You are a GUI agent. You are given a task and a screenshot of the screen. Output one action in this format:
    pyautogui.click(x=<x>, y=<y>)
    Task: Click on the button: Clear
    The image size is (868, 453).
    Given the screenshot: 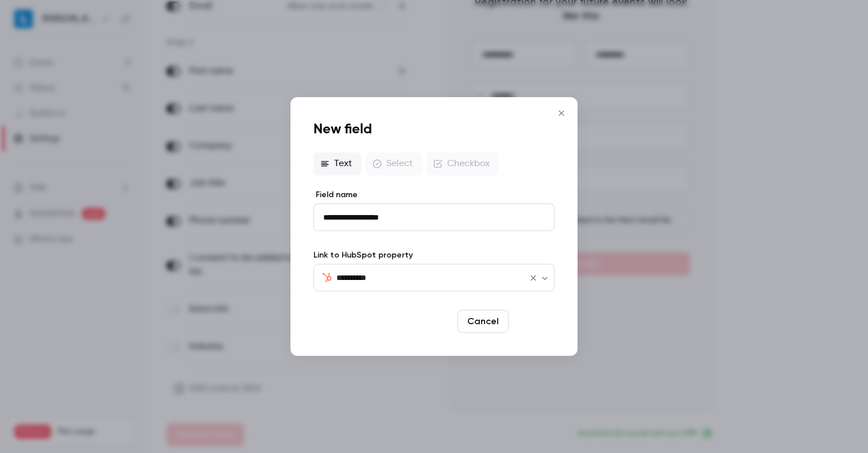 What is the action you would take?
    pyautogui.click(x=534, y=278)
    